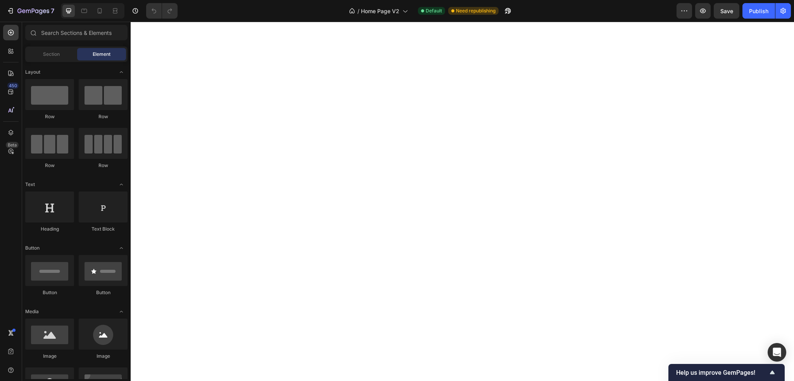 This screenshot has height=381, width=794. I want to click on span: Need republishing, so click(476, 11).